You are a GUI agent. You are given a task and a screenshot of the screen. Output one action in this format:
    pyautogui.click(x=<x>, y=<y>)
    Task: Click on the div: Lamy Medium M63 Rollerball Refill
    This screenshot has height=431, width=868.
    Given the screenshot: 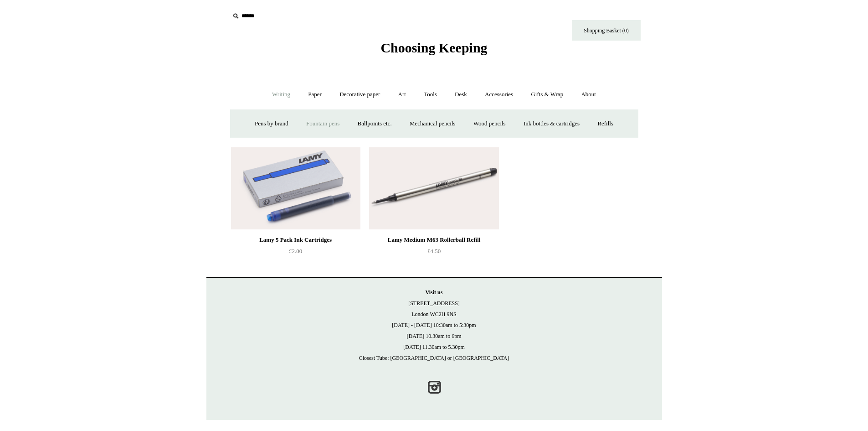 What is the action you would take?
    pyautogui.click(x=434, y=240)
    